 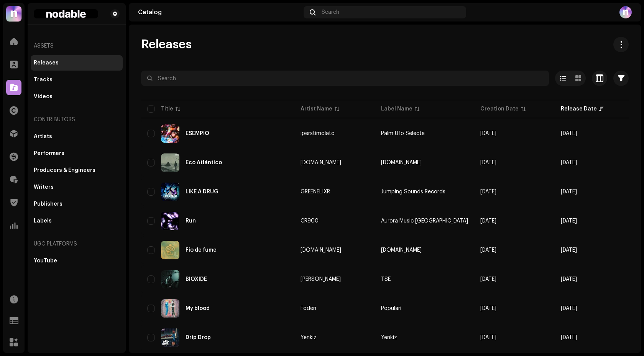 What do you see at coordinates (489, 134) in the screenshot?
I see `span: Jul 29, 2025` at bounding box center [489, 134].